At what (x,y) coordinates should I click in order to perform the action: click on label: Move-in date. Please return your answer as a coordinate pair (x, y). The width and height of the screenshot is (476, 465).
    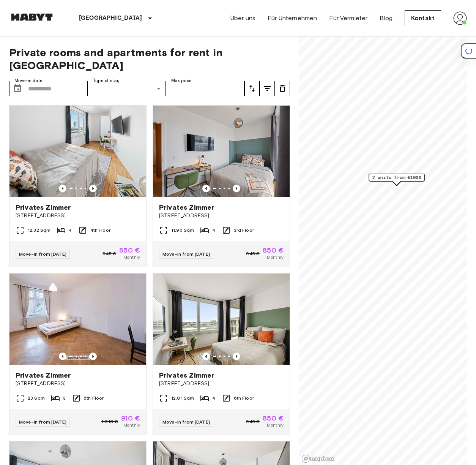
    Looking at the image, I should click on (28, 80).